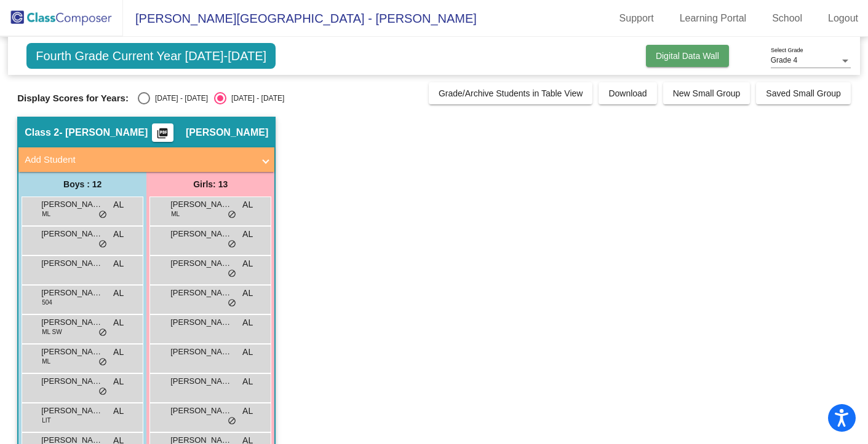 This screenshot has width=868, height=444. I want to click on span: 504, so click(47, 302).